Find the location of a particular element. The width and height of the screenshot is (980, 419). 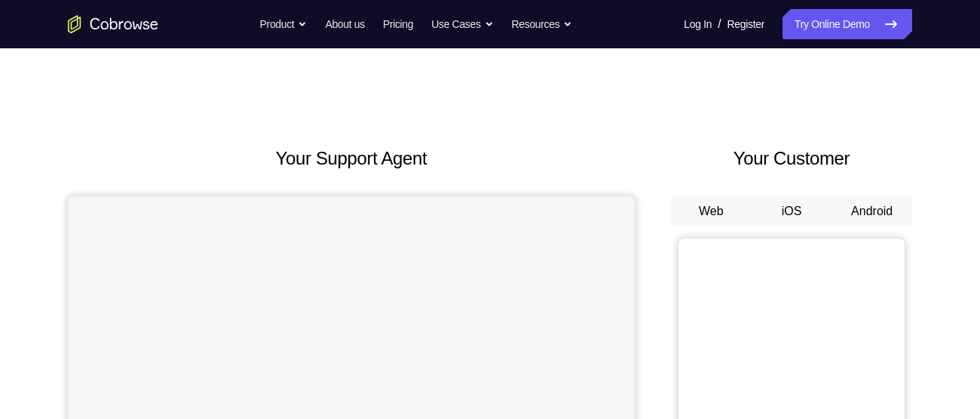

a: Log In is located at coordinates (697, 24).